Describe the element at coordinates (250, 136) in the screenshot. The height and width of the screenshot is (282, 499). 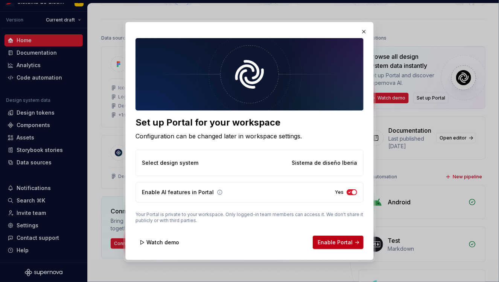
I see `div: Configuration can be changed later in workspace settings.` at that location.